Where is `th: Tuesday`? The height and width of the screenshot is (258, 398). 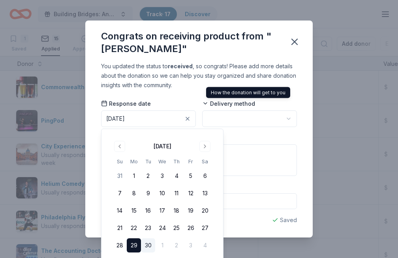
th: Tuesday is located at coordinates (148, 161).